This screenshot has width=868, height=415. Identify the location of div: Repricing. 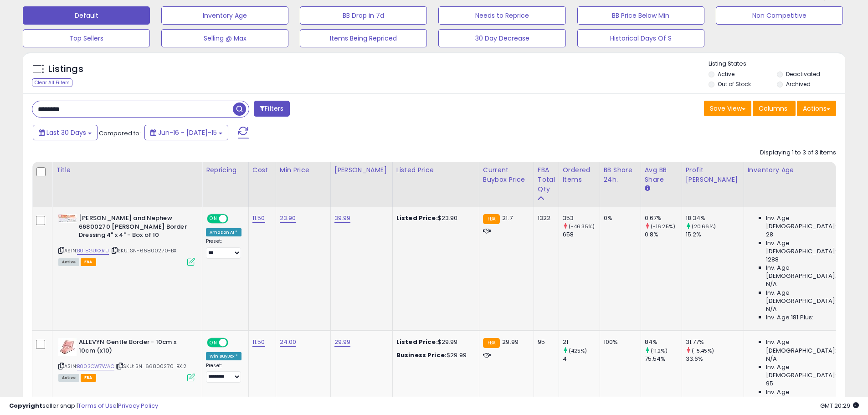
(225, 170).